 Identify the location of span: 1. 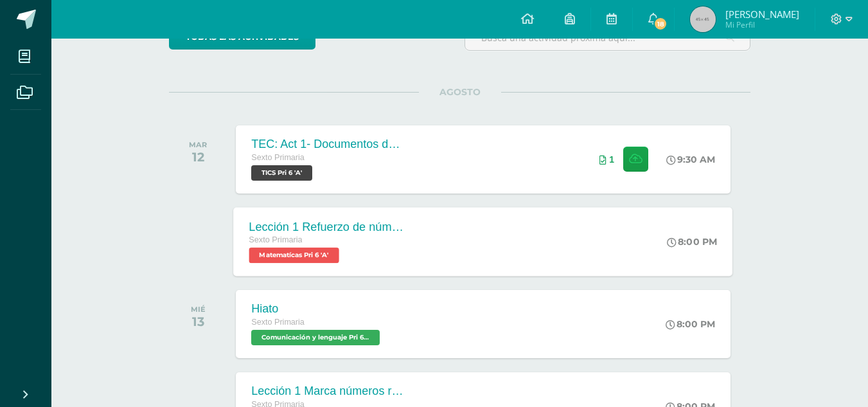
(612, 160).